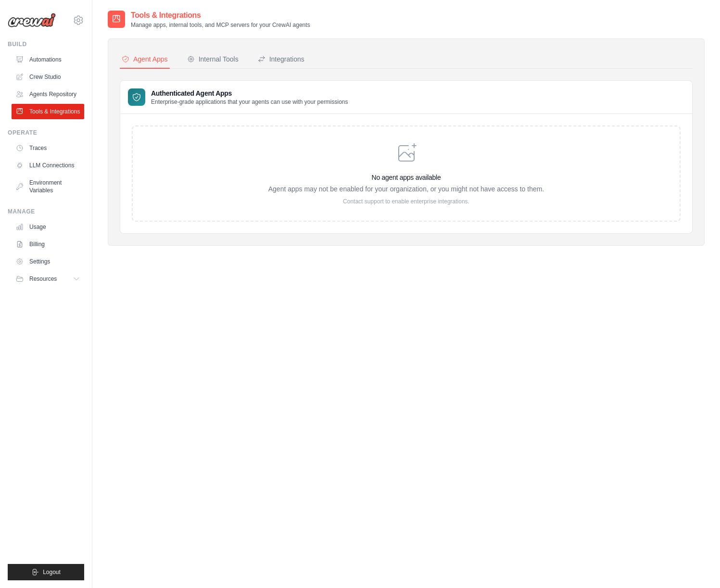 This screenshot has width=720, height=588. I want to click on h2: Tools & Integrations, so click(221, 16).